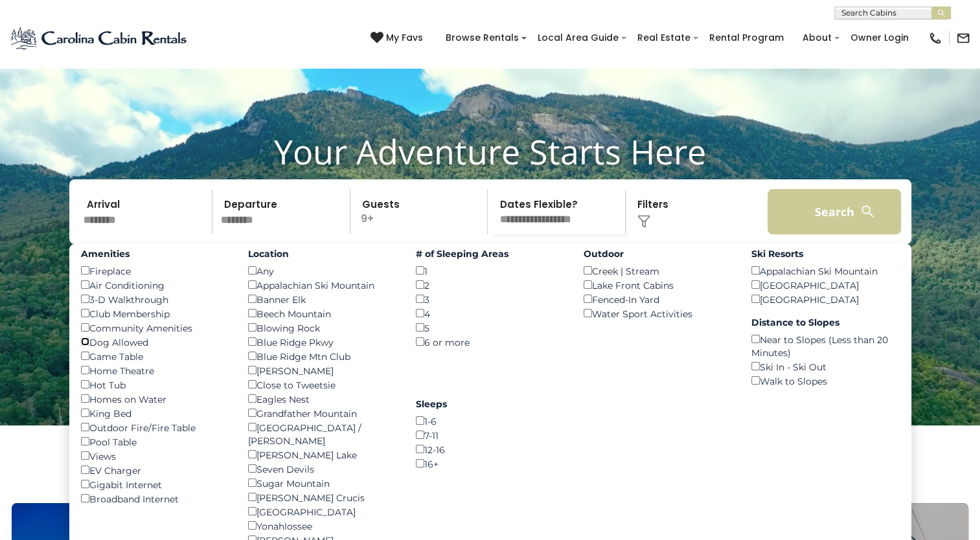 This screenshot has height=540, width=980. I want to click on div: Pool Table, so click(155, 442).